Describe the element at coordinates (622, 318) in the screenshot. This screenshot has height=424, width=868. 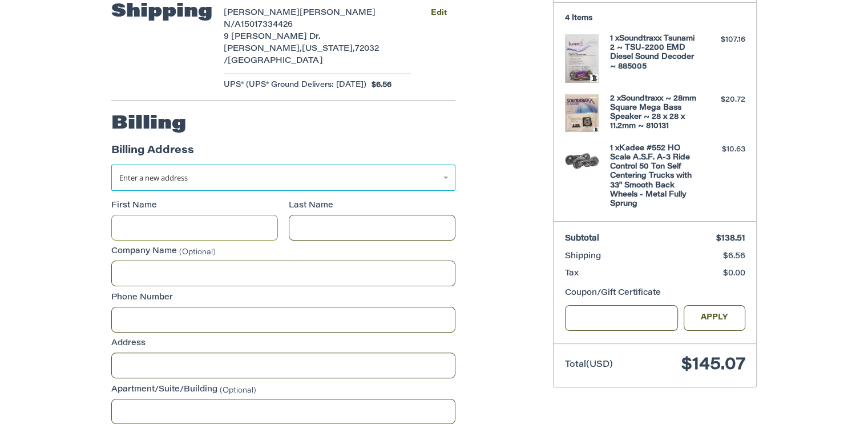
I see `input: Gift Certificate or Coupon Code` at that location.